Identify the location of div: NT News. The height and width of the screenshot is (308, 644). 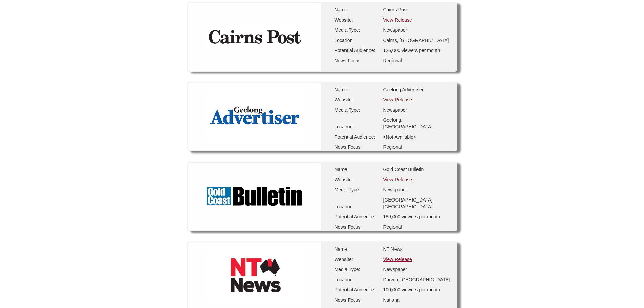
(417, 249).